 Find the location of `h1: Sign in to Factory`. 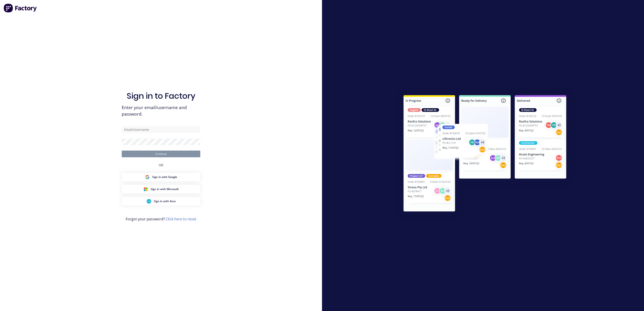

h1: Sign in to Factory is located at coordinates (161, 96).